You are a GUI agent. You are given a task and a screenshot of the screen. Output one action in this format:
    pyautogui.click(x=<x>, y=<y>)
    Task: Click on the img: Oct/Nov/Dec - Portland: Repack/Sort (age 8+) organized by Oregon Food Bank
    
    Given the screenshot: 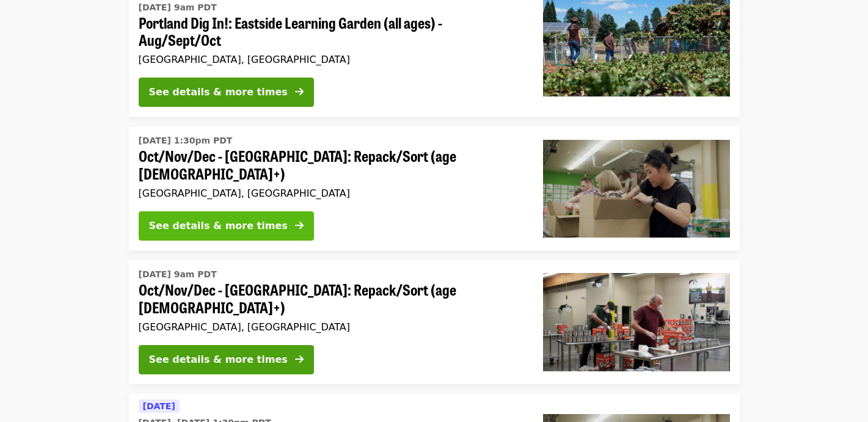 What is the action you would take?
    pyautogui.click(x=637, y=188)
    